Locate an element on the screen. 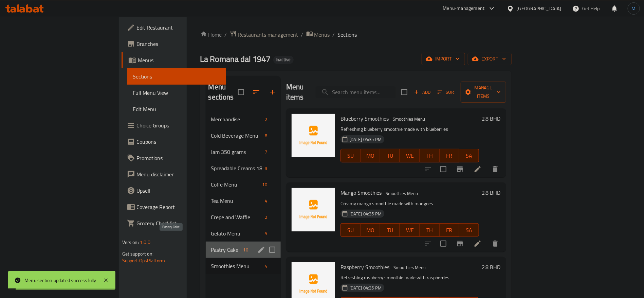 The width and height of the screenshot is (644, 298). button: Branch-specific-item is located at coordinates (460, 243).